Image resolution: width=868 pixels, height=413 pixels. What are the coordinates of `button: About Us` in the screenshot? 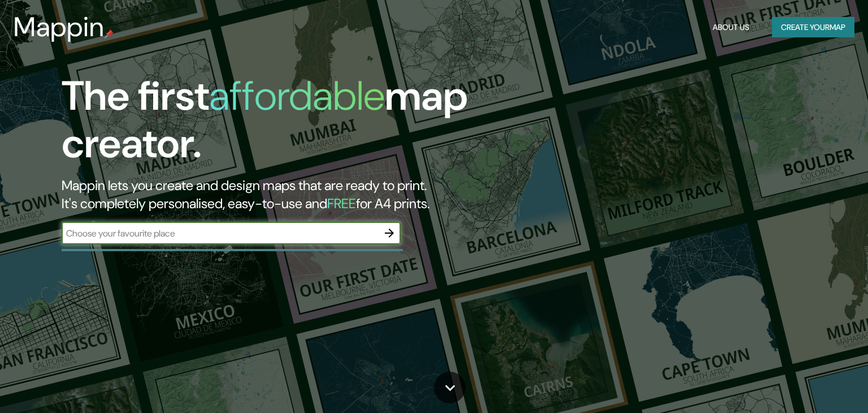 It's located at (730, 27).